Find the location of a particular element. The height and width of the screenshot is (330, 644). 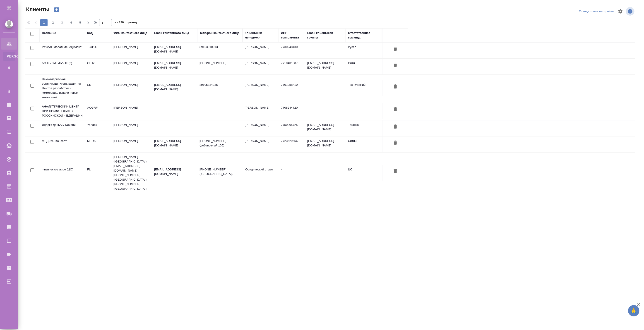

span: Посмотреть информацию is located at coordinates (631, 11).